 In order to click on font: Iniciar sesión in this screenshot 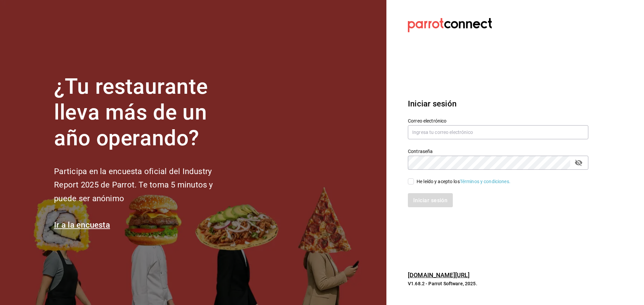, I will do `click(432, 104)`.